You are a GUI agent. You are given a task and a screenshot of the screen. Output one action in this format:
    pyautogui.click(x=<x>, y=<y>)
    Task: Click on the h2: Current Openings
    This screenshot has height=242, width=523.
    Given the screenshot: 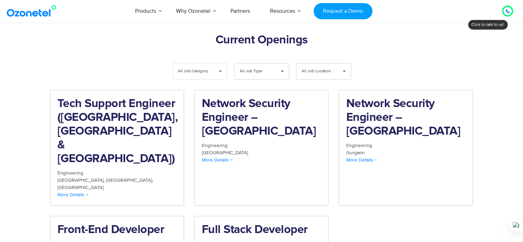 What is the action you would take?
    pyautogui.click(x=262, y=40)
    